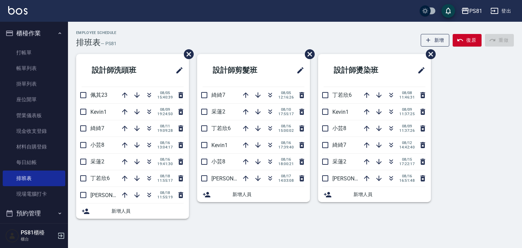 The width and height of the screenshot is (522, 248). Describe the element at coordinates (34, 213) in the screenshot. I see `button: 預約管理` at that location.